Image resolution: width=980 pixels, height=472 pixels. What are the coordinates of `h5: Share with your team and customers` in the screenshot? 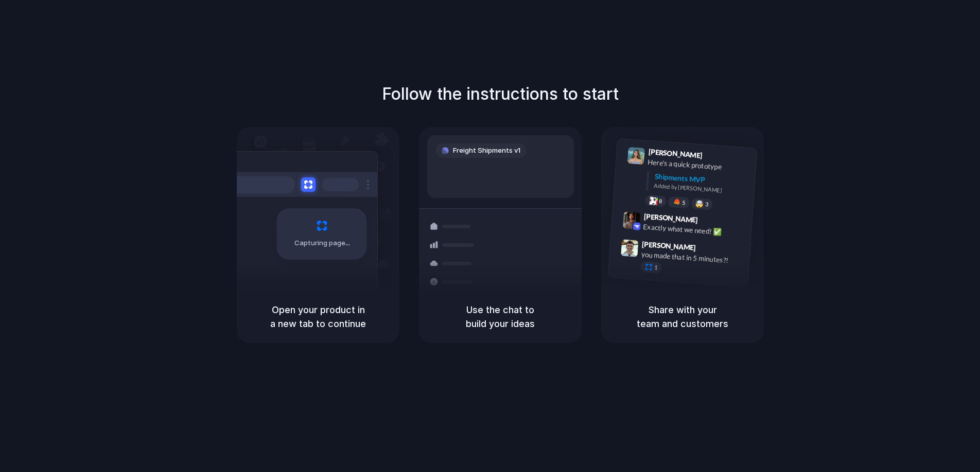 It's located at (682, 317).